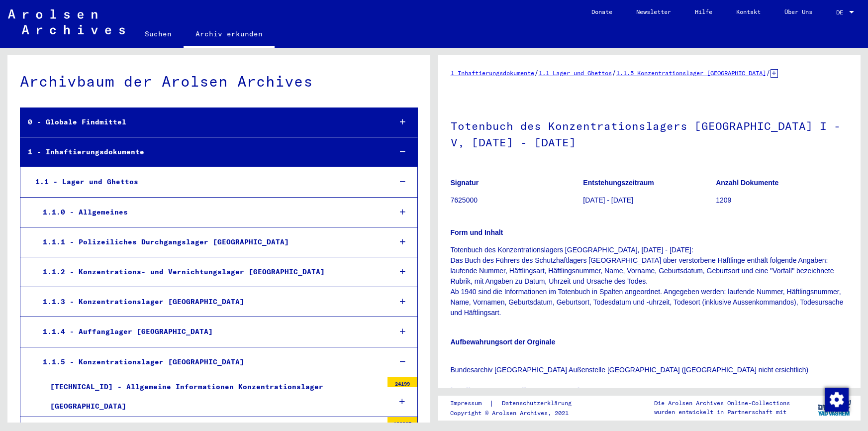 This screenshot has height=431, width=868. Describe the element at coordinates (503, 341) in the screenshot. I see `b: Aufbewahrungsort der Orginale` at that location.